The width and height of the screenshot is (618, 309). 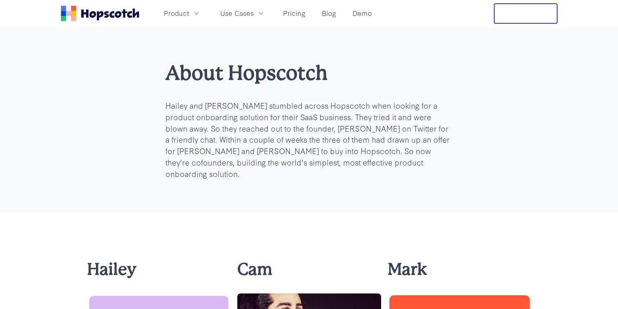 I want to click on a: Pricing, so click(x=294, y=13).